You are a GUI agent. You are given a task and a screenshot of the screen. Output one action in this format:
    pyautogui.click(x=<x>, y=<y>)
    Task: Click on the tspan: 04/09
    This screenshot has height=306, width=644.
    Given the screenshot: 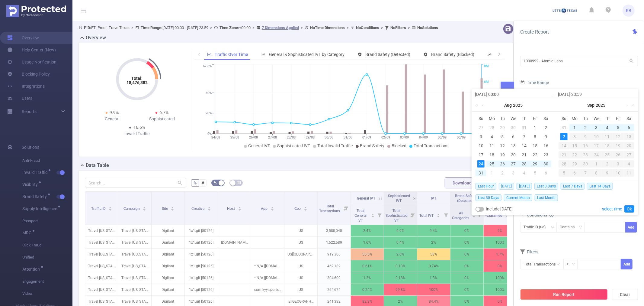 What is the action you would take?
    pyautogui.click(x=424, y=138)
    